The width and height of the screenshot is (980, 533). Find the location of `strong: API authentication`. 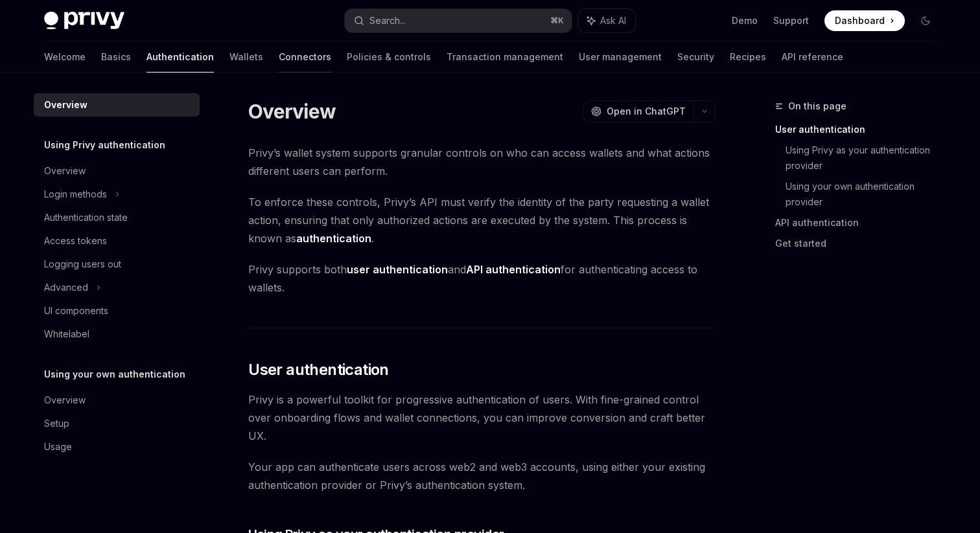

strong: API authentication is located at coordinates (513, 269).